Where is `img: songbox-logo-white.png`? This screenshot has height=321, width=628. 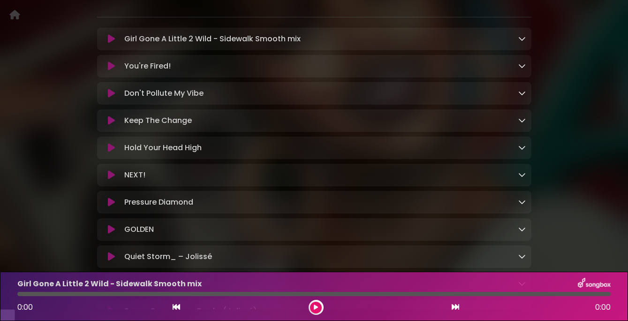
img: songbox-logo-white.png is located at coordinates (594, 284).